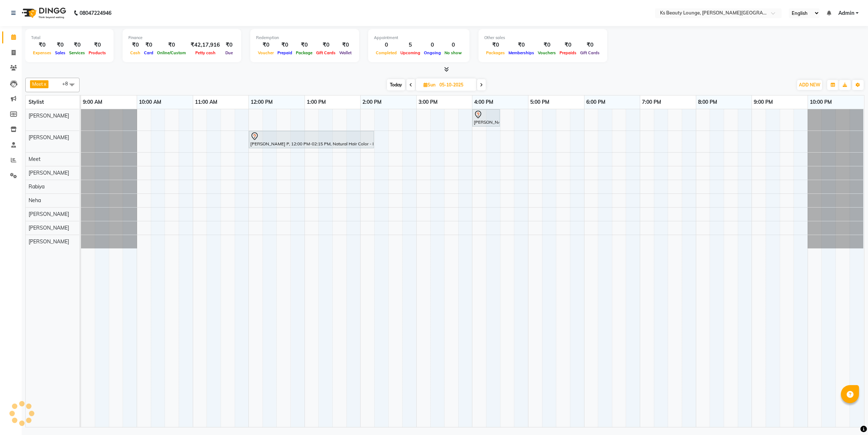 The height and width of the screenshot is (435, 868). What do you see at coordinates (453, 53) in the screenshot?
I see `span: No show` at bounding box center [453, 53].